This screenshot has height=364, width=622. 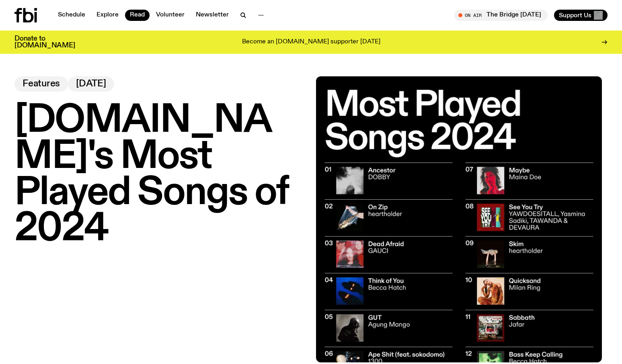 I want to click on span: Features, so click(x=41, y=84).